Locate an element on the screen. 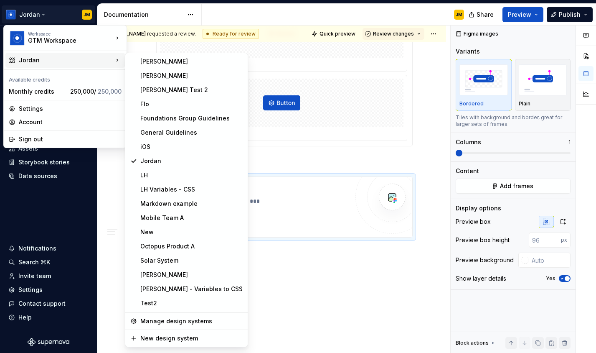 The height and width of the screenshot is (353, 596). span: 250,000 is located at coordinates (109, 91).